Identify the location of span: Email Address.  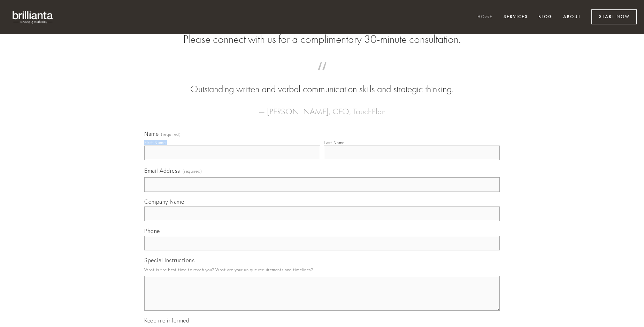
(162, 171).